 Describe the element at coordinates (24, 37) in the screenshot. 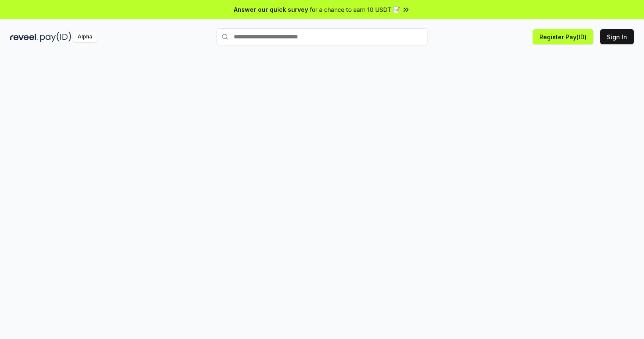

I see `img: reveel_dark` at that location.